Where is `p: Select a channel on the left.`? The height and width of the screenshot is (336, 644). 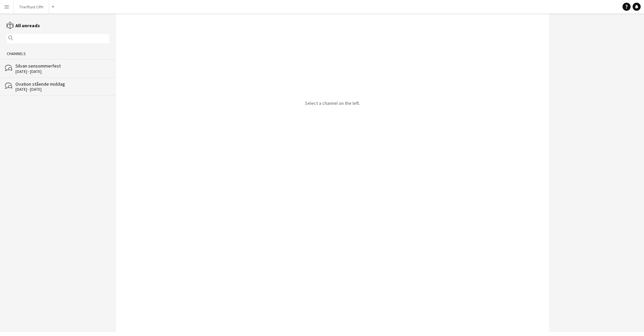 p: Select a channel on the left. is located at coordinates (333, 103).